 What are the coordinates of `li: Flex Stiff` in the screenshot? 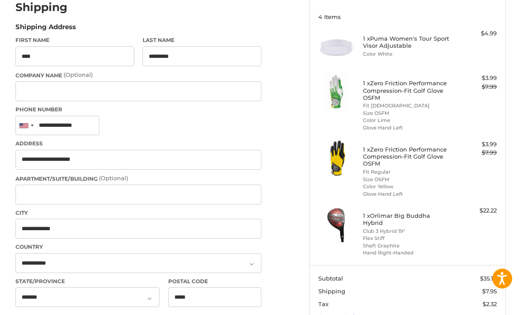 It's located at (406, 238).